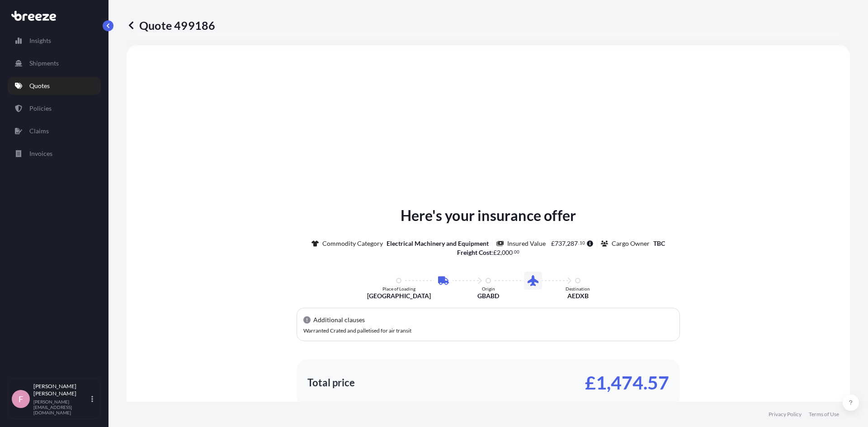 The width and height of the screenshot is (868, 427). Describe the element at coordinates (437, 244) in the screenshot. I see `p: Electrical Machinery and Equipment` at that location.